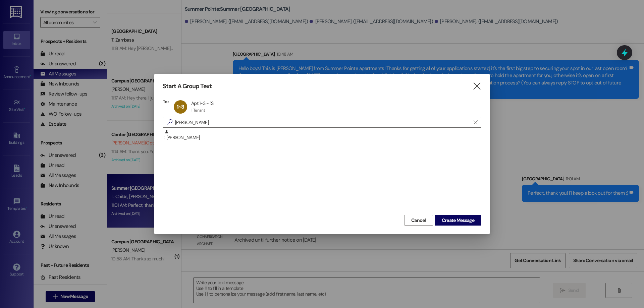 This screenshot has height=308, width=644. I want to click on button: Create Message, so click(458, 220).